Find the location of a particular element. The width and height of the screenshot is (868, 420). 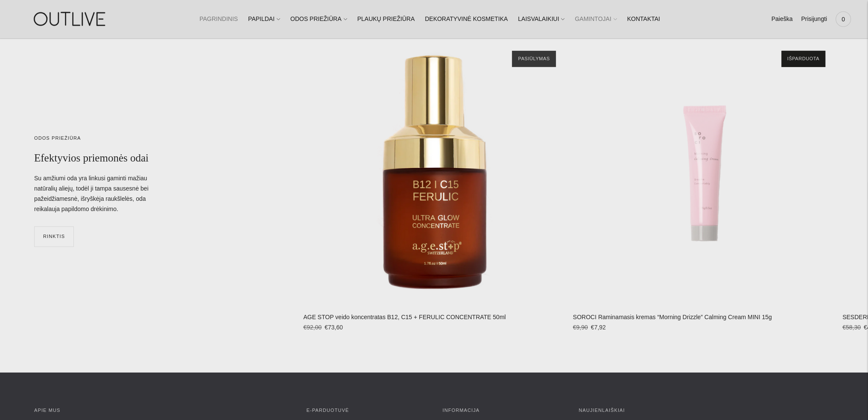

h3: Naujienlaiškiai is located at coordinates (706, 411).